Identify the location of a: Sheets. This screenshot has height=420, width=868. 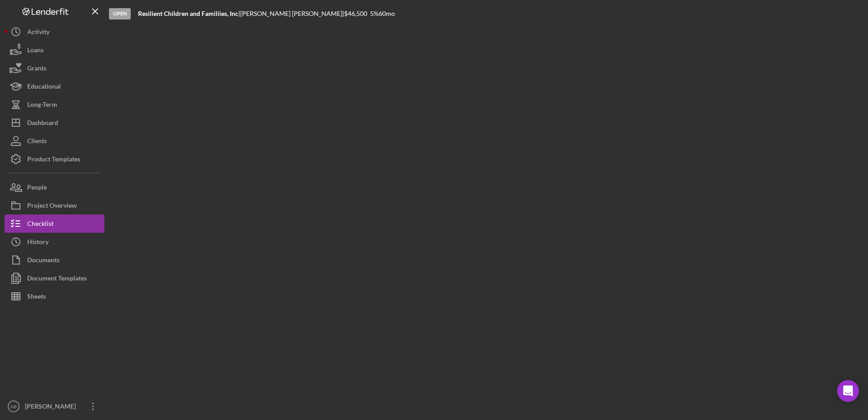
(54, 296).